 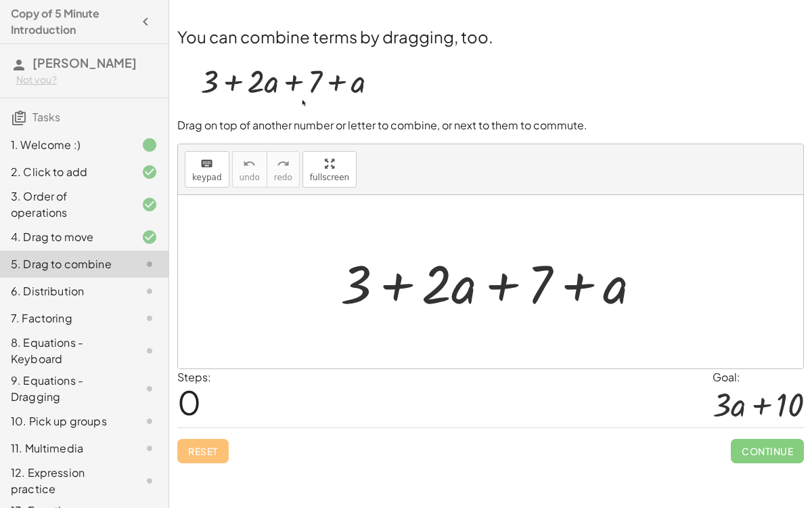 I want to click on span: undo, so click(x=250, y=177).